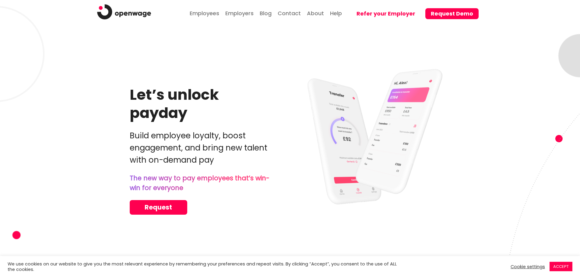 This screenshot has width=580, height=277. I want to click on a: ACCEPT, so click(561, 267).